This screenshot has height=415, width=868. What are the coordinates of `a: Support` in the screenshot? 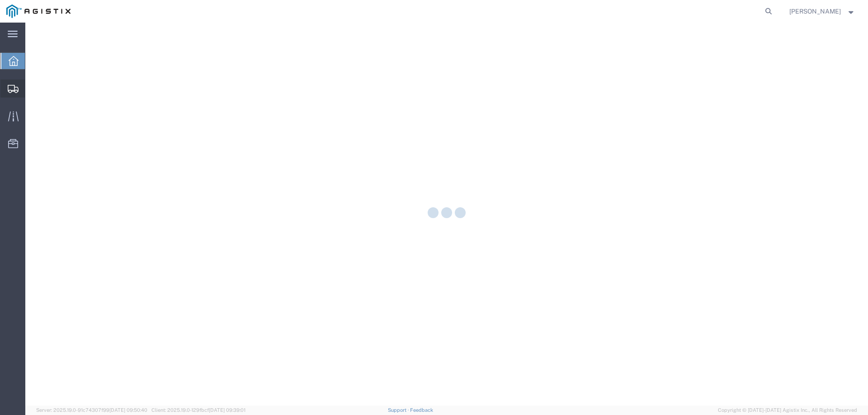 It's located at (399, 410).